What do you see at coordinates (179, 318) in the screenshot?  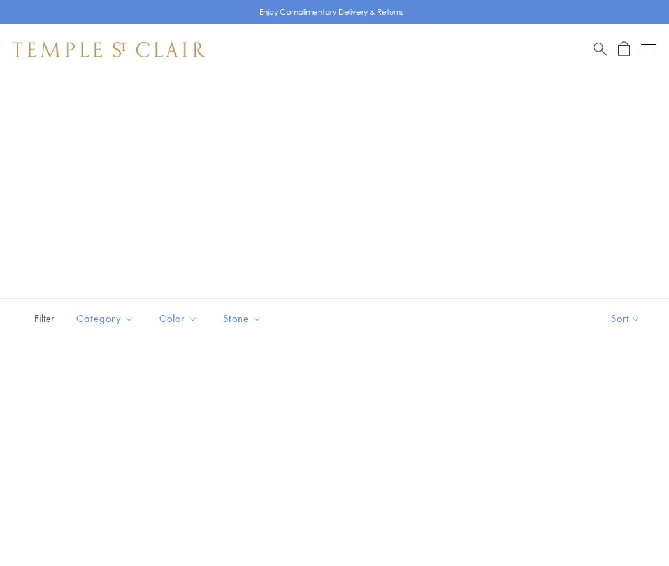 I see `button: Color` at bounding box center [179, 318].